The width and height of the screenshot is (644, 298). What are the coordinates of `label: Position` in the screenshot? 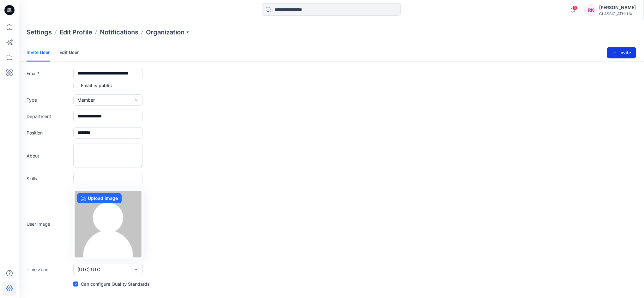 It's located at (48, 133).